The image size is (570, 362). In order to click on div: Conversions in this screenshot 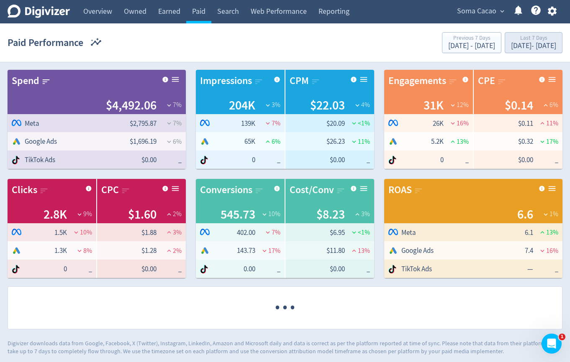, I will do `click(226, 190)`.